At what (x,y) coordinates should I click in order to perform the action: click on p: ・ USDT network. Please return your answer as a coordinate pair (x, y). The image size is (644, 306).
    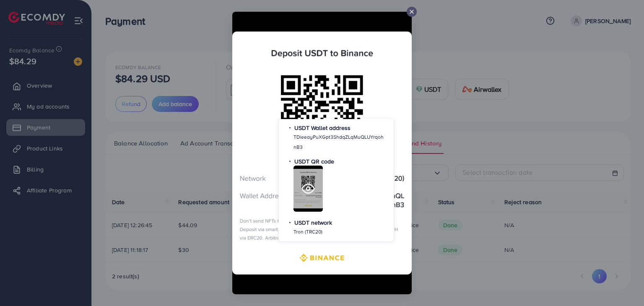
    Looking at the image, I should click on (336, 223).